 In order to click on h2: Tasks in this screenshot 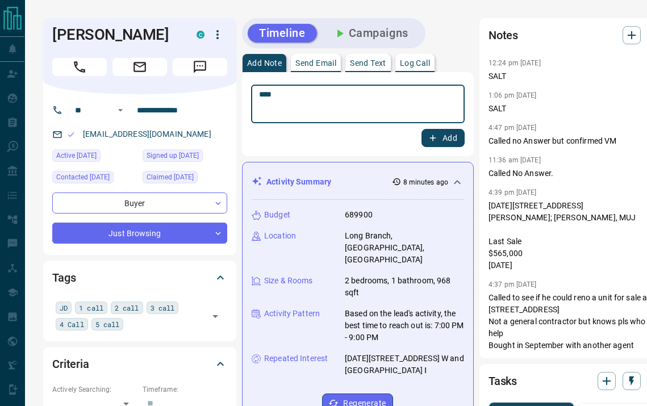, I will do `click(503, 381)`.